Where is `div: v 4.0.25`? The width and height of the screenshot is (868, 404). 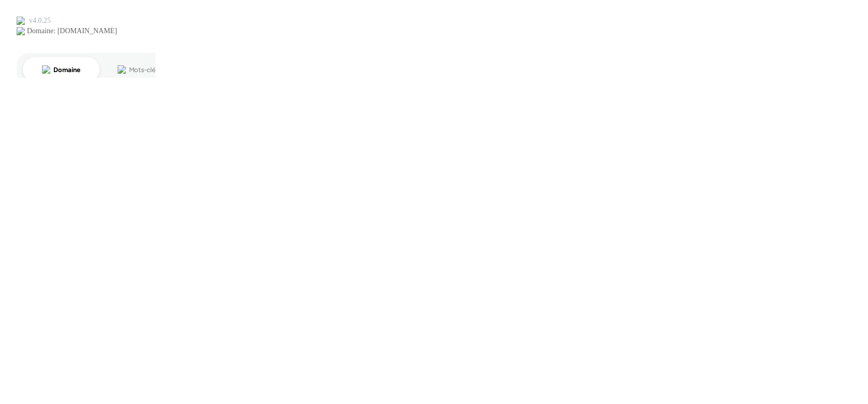 div: v 4.0.25 is located at coordinates (40, 21).